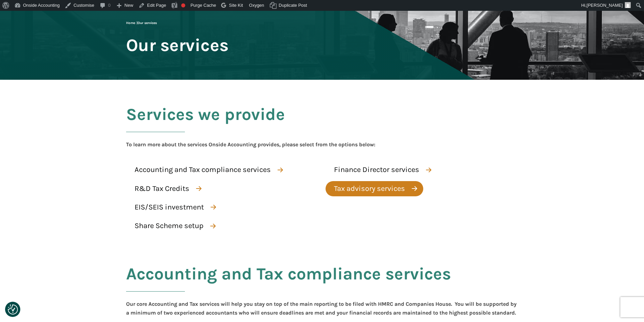 The height and width of the screenshot is (322, 644). What do you see at coordinates (131, 23) in the screenshot?
I see `a: Home` at bounding box center [131, 23].